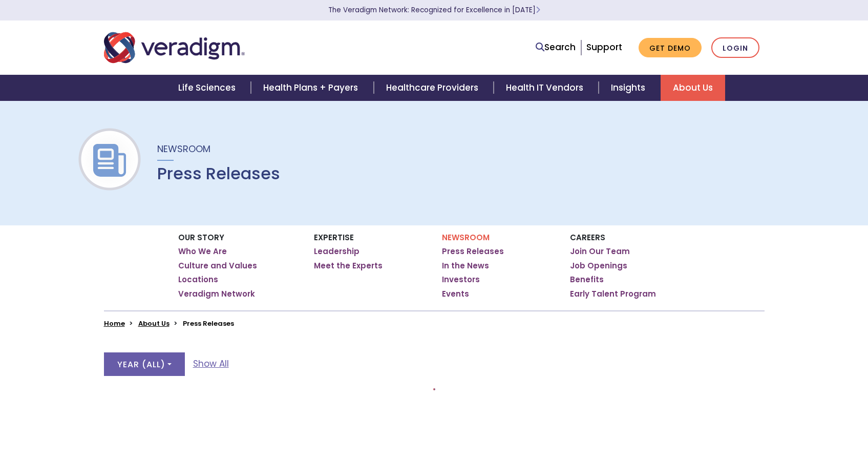  I want to click on a: Get Demo, so click(670, 48).